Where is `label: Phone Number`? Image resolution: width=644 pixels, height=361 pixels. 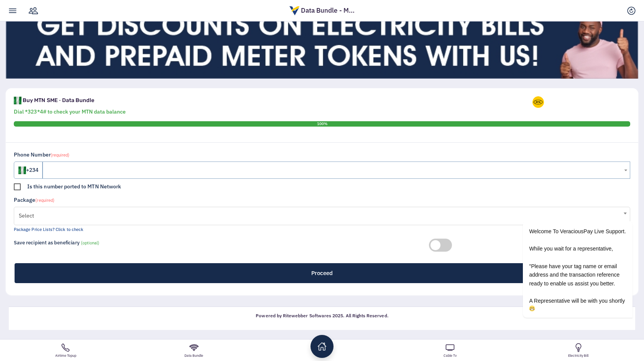 label: Phone Number is located at coordinates (42, 154).